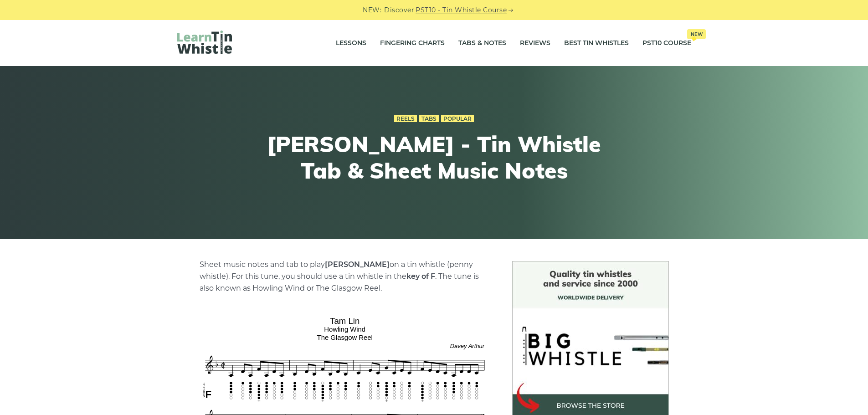  What do you see at coordinates (412, 43) in the screenshot?
I see `a: Fingering Charts` at bounding box center [412, 43].